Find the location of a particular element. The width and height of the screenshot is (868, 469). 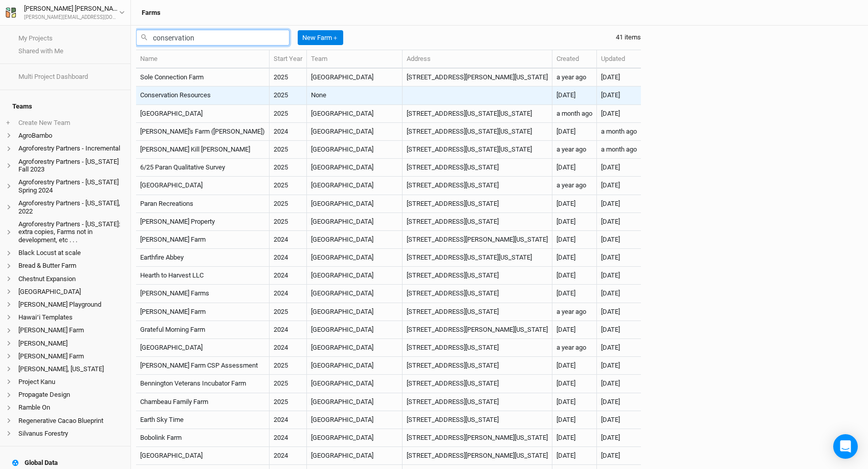

h3: Farms is located at coordinates (151, 13).